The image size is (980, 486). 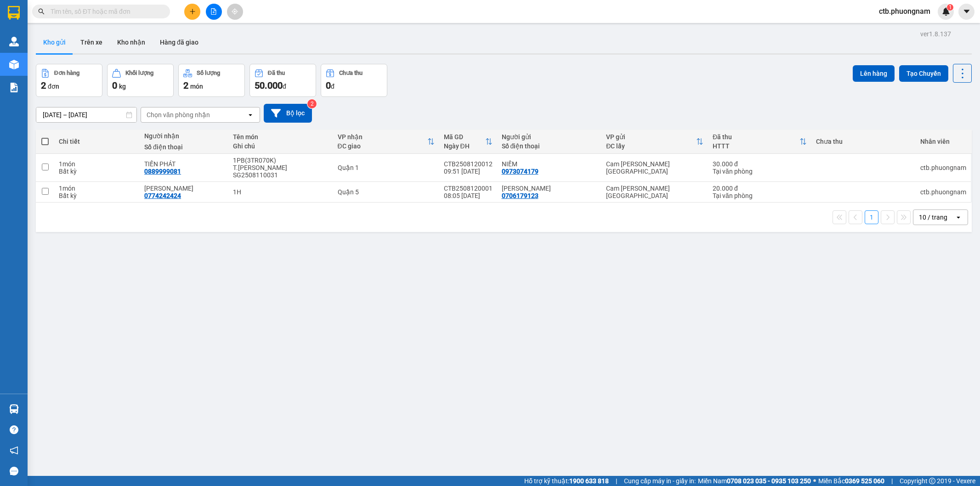 What do you see at coordinates (86, 115) in the screenshot?
I see `input: Select a date range.` at bounding box center [86, 115].